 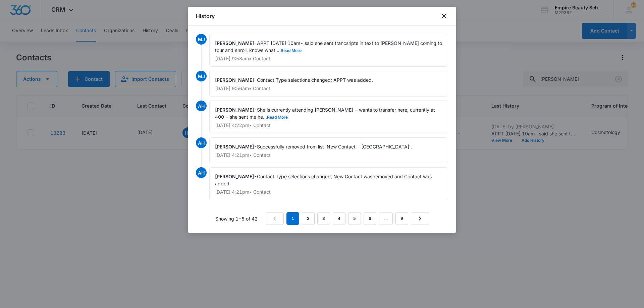 I want to click on button: close, so click(x=444, y=16).